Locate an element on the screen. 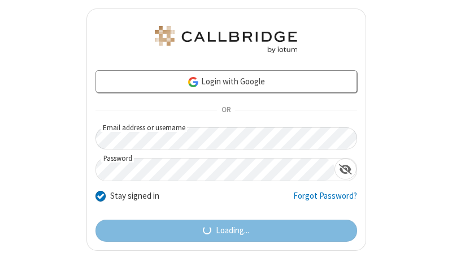  span: OR is located at coordinates (226, 110).